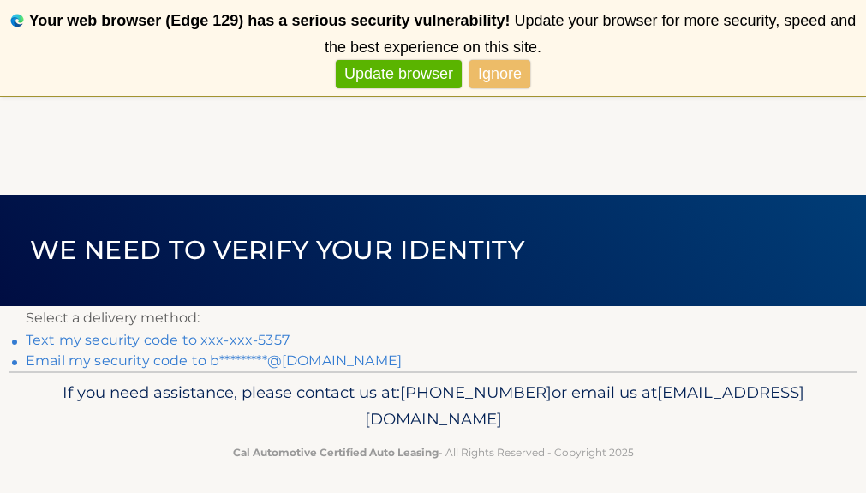 This screenshot has width=866, height=493. I want to click on span: We need to verify your identity, so click(277, 249).